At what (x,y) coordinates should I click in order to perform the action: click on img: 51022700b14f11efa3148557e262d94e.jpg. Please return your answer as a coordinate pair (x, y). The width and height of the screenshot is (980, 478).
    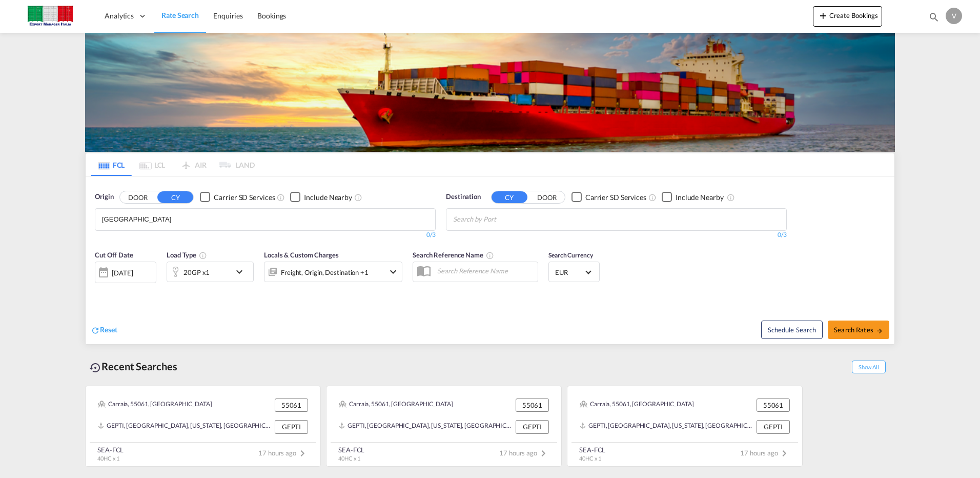
    Looking at the image, I should click on (50, 16).